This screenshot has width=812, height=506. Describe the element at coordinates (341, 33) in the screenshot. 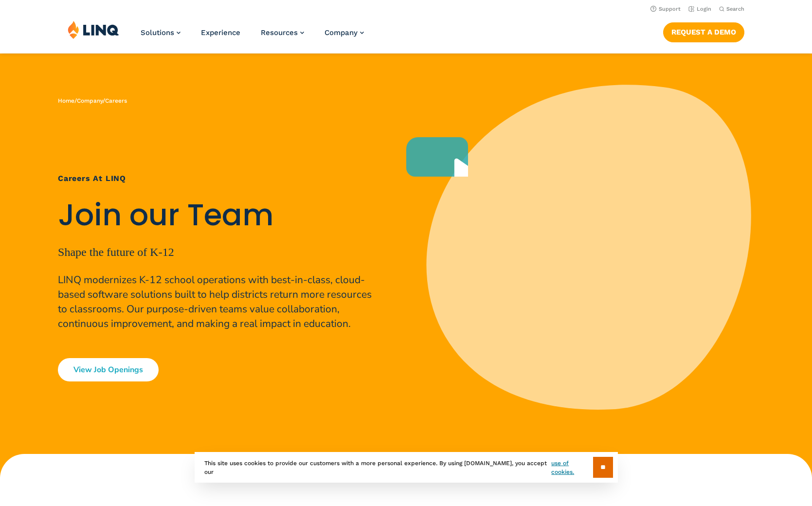

I see `span: Company` at that location.